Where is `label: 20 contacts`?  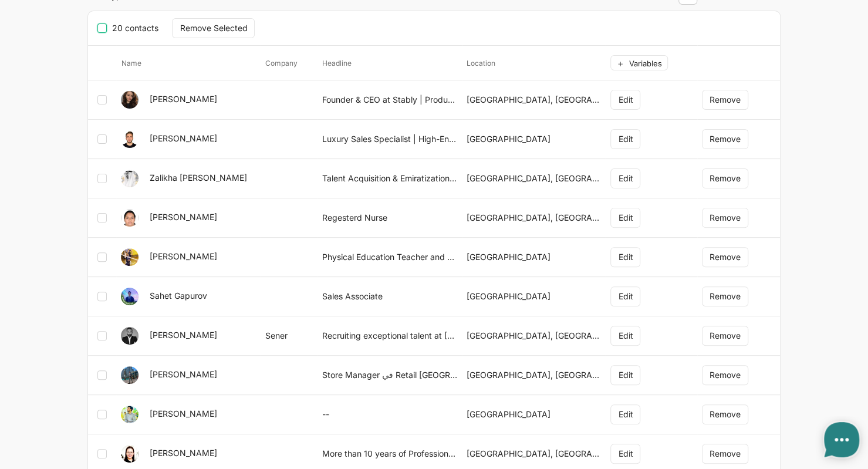 label: 20 contacts is located at coordinates (131, 28).